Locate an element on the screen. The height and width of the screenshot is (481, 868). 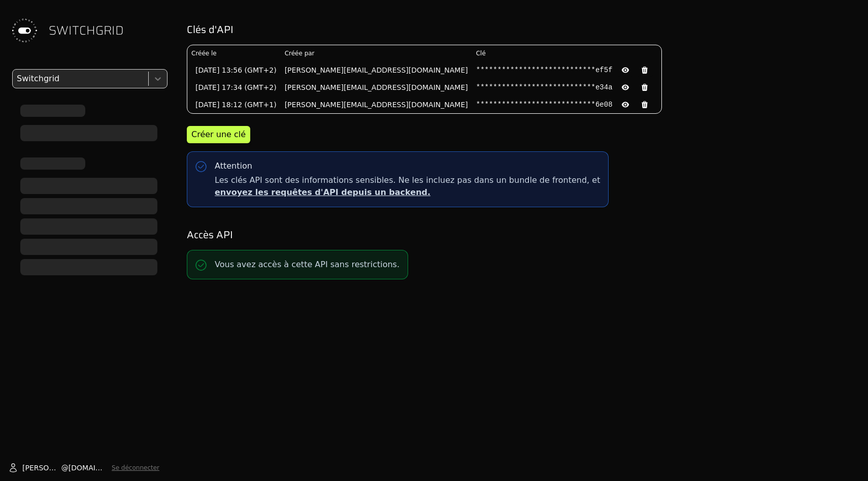
div: Attention is located at coordinates (234, 166).